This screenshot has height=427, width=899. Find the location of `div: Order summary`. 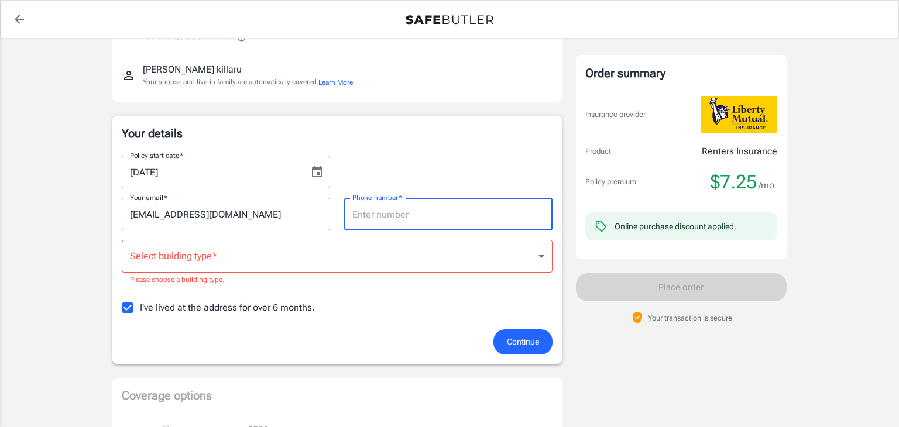

div: Order summary is located at coordinates (681, 73).